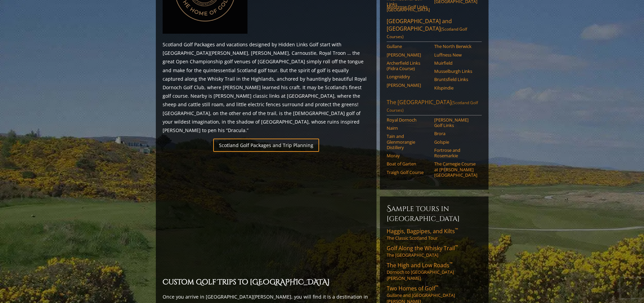 The width and height of the screenshot is (644, 303). What do you see at coordinates (456, 133) in the screenshot?
I see `a: Brora` at bounding box center [456, 133].